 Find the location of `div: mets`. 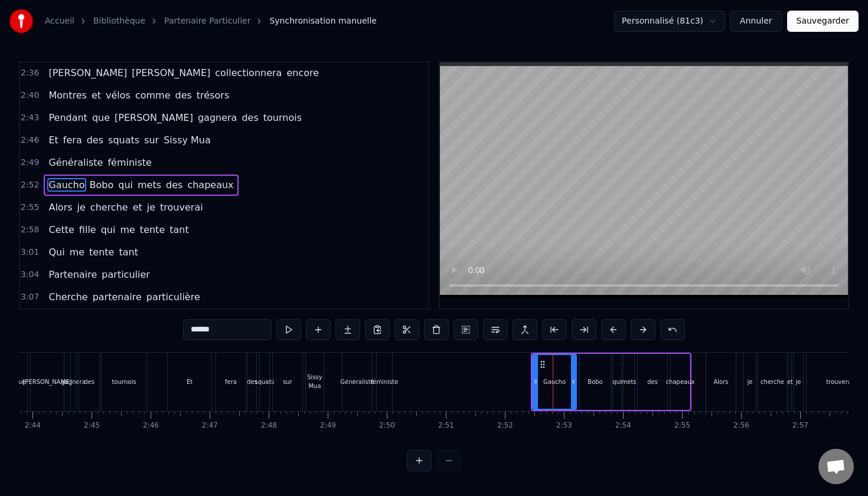

div: mets is located at coordinates (628, 382).